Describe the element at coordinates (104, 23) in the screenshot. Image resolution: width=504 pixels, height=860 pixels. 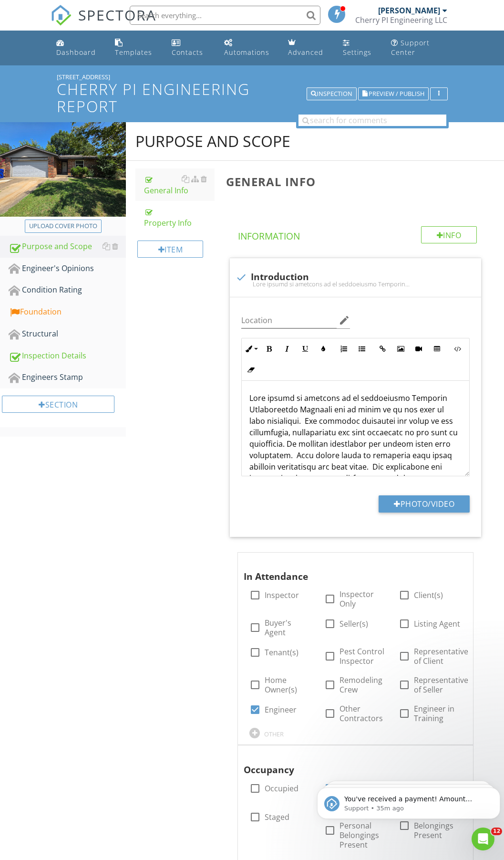
I see `a: SPECTORA` at that location.